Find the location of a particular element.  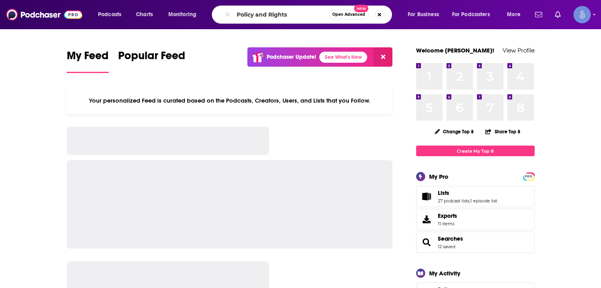

span: Logged in as Spiral5-G1 is located at coordinates (582, 15).